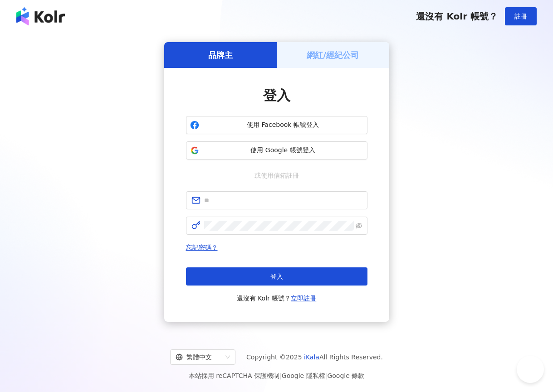  I want to click on a: Google 隱私權, so click(303, 376).